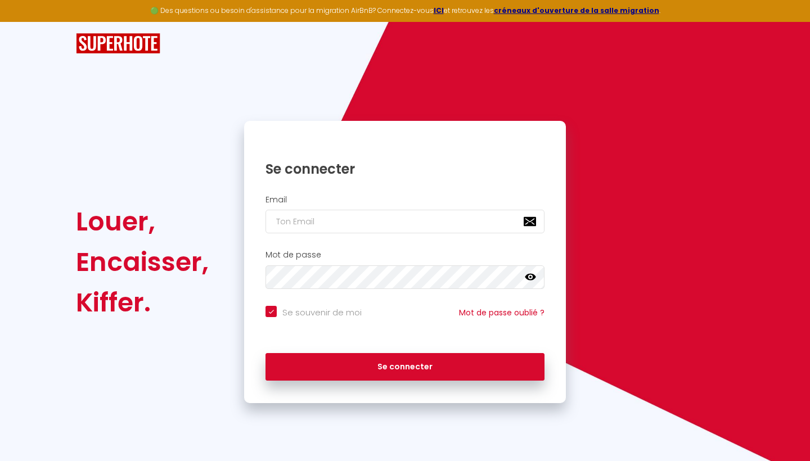 The image size is (810, 461). What do you see at coordinates (576, 10) in the screenshot?
I see `a: créneaux d'ouverture de la salle migration` at bounding box center [576, 10].